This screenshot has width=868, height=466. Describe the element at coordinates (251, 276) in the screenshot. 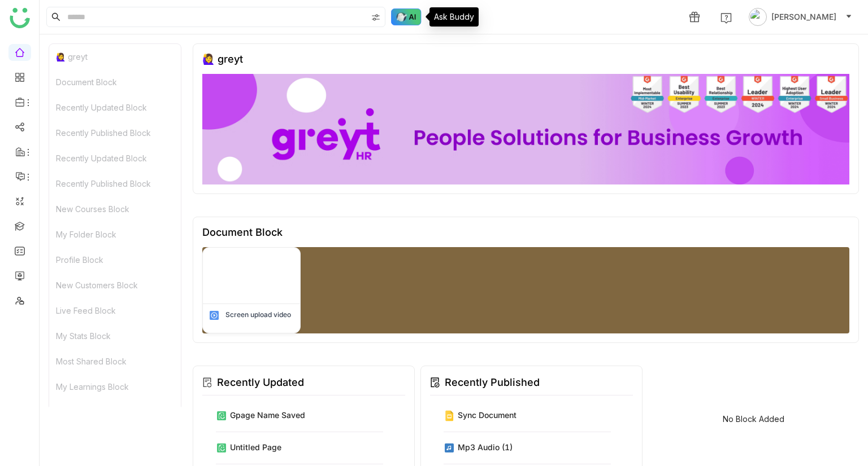

I see `img: 68d62a861a154208cbbd759d` at that location.